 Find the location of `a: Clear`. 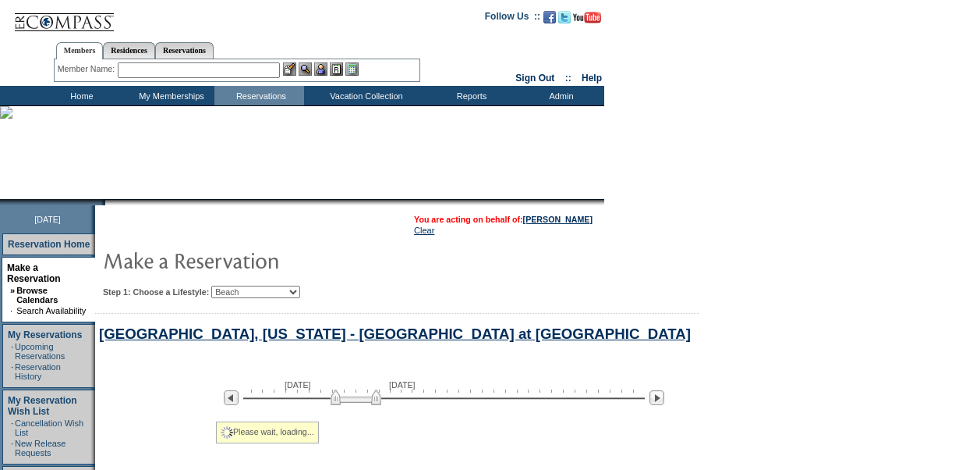

a: Clear is located at coordinates (424, 231).